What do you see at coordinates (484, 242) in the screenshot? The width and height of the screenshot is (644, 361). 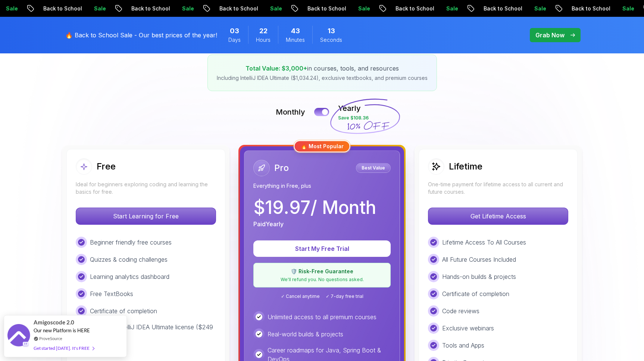 I see `p: Lifetime Access To All Courses` at bounding box center [484, 242].